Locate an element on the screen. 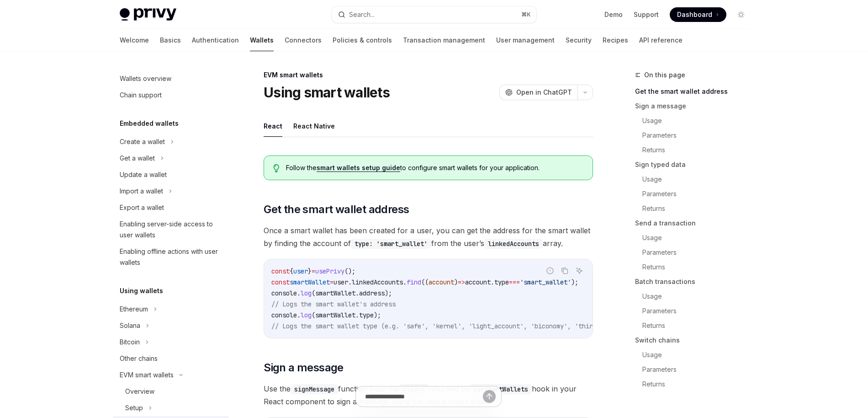 The image size is (868, 418). a: smart wallets setup guide is located at coordinates (358, 168).